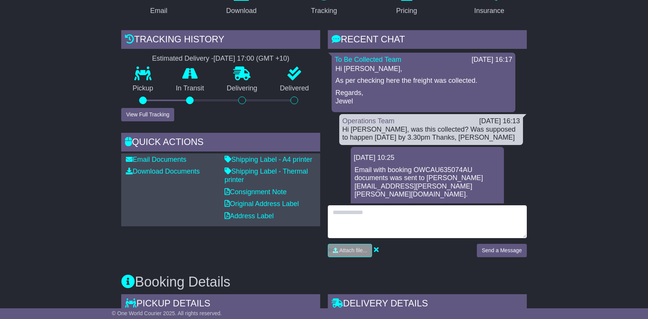  What do you see at coordinates (266, 175) in the screenshot?
I see `a: Shipping Label - Thermal printer` at bounding box center [266, 175].